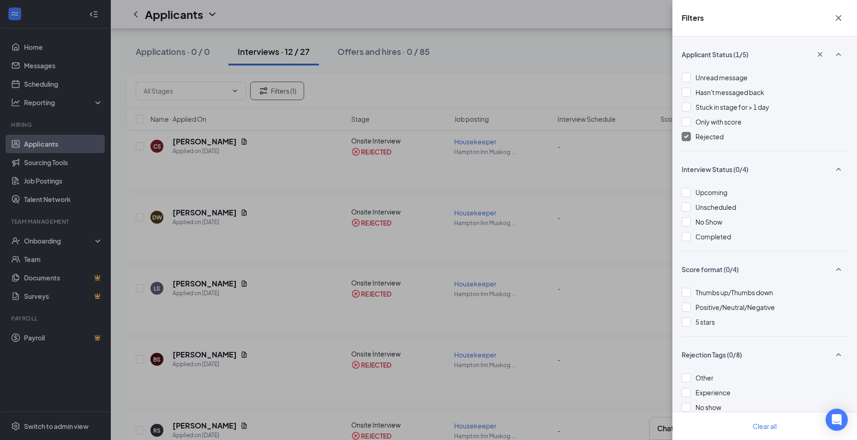 This screenshot has height=440, width=857. Describe the element at coordinates (837, 420) in the screenshot. I see `div: Open Intercom Messenger` at that location.